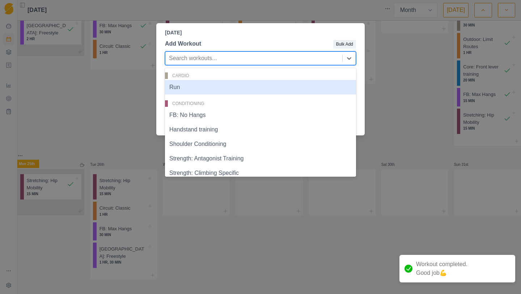 The image size is (521, 294). What do you see at coordinates (260, 173) in the screenshot?
I see `div: Strength: Climbing Specific` at bounding box center [260, 173].